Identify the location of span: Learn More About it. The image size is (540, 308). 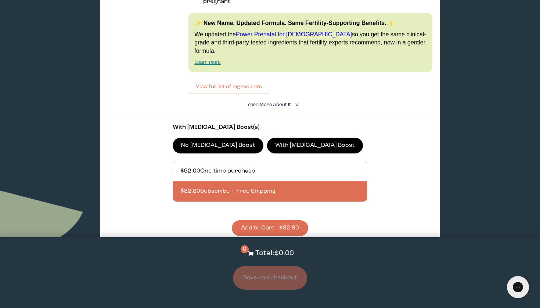
(268, 105).